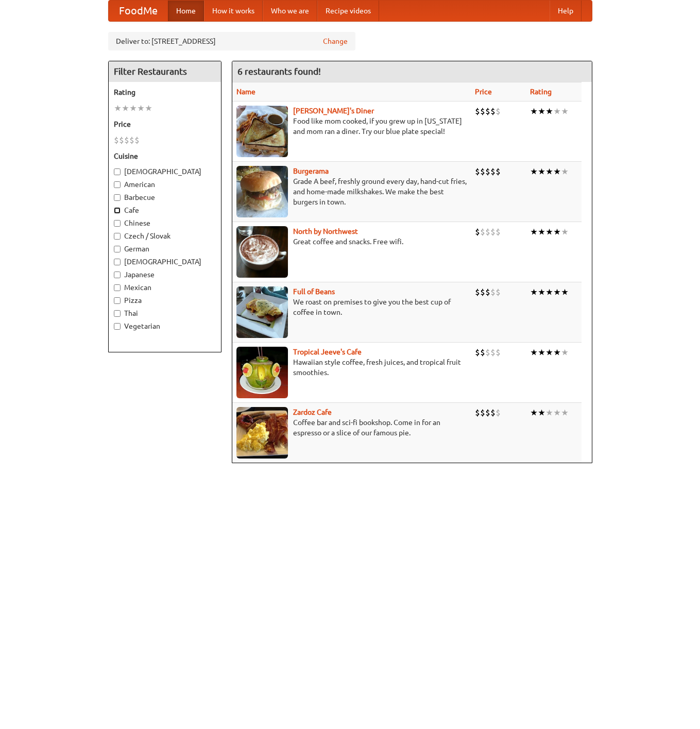  Describe the element at coordinates (484, 92) in the screenshot. I see `a: Price` at that location.